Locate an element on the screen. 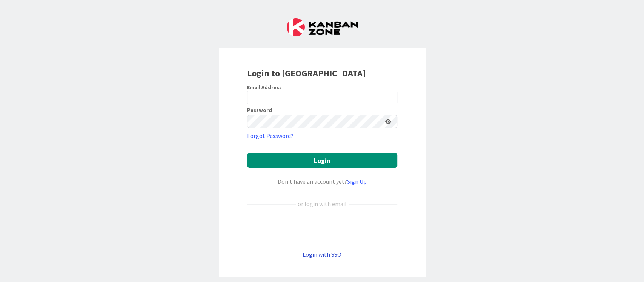 Image resolution: width=644 pixels, height=282 pixels. div: Don’t have an account yet? is located at coordinates (322, 182).